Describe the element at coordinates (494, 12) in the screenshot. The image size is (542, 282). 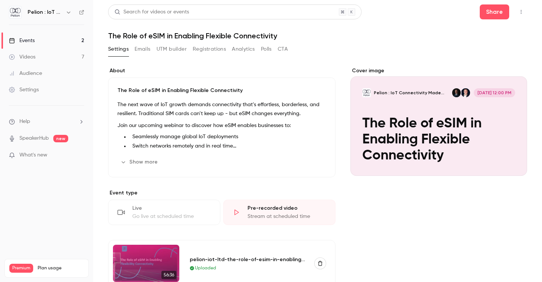
I see `button: Share` at that location.